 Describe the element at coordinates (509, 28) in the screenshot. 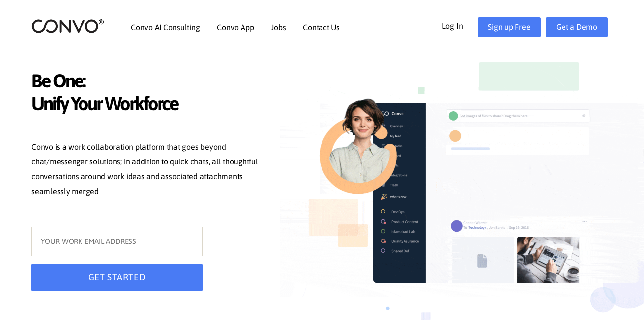

I see `a: Sign up Free` at that location.